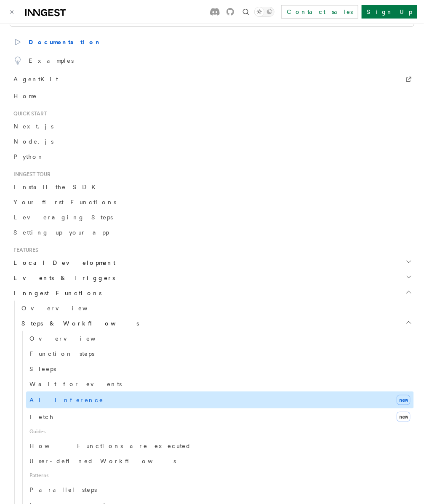  Describe the element at coordinates (57, 187) in the screenshot. I see `span: Install the SDK` at that location.